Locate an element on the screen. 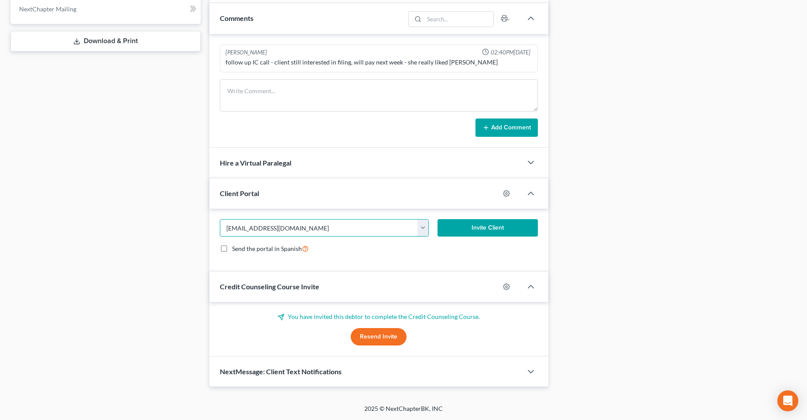  button: Invite Client is located at coordinates (487, 228).